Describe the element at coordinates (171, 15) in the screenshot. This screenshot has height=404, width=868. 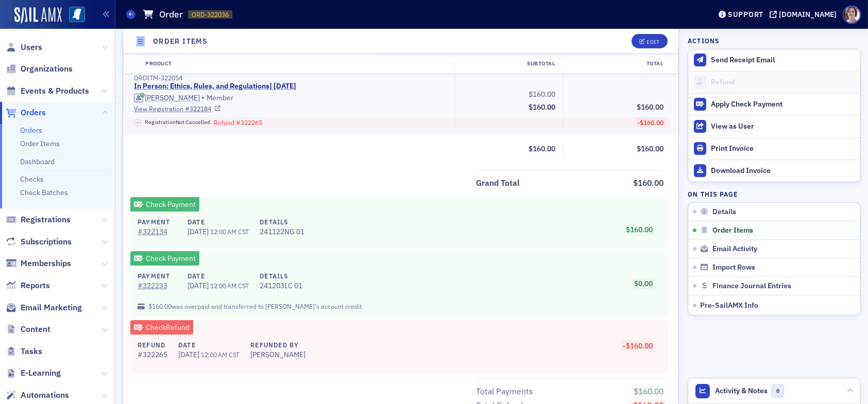
I see `h1: Order` at that location.